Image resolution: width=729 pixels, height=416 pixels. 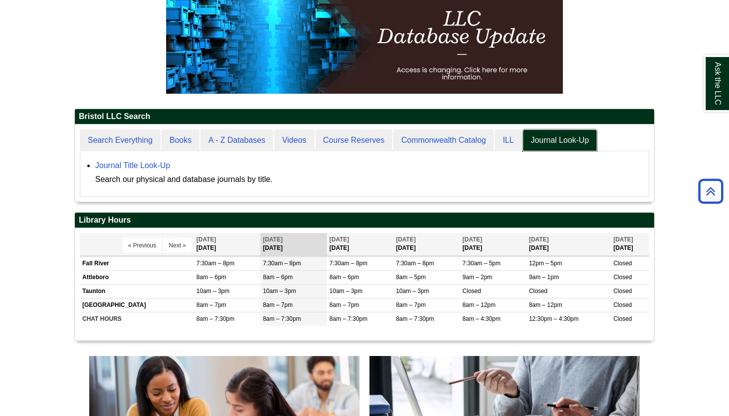 I want to click on a: Course Reserves, so click(x=354, y=140).